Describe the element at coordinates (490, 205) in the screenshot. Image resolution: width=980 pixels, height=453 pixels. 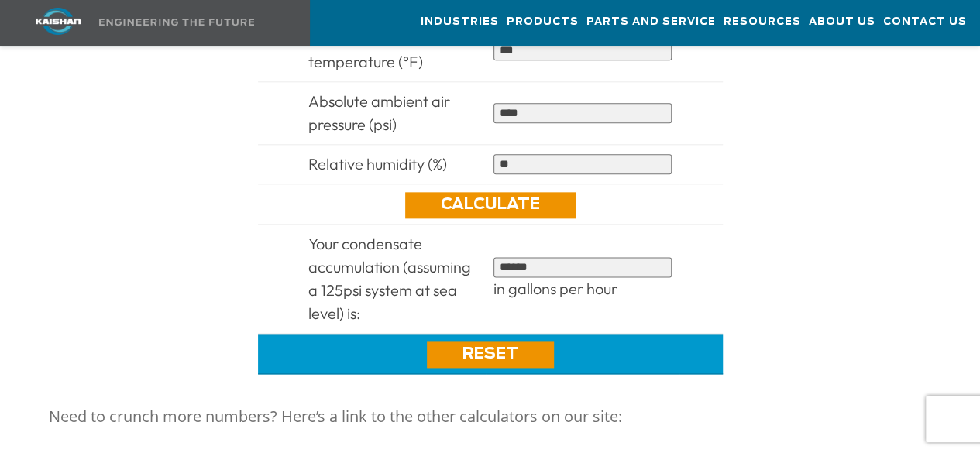
I see `a: Calculate` at that location.